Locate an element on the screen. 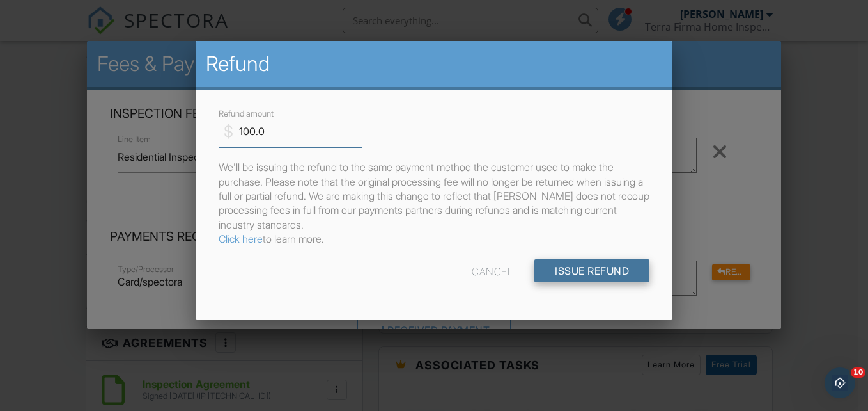 This screenshot has height=411, width=868. label: Refund amount is located at coordinates (246, 114).